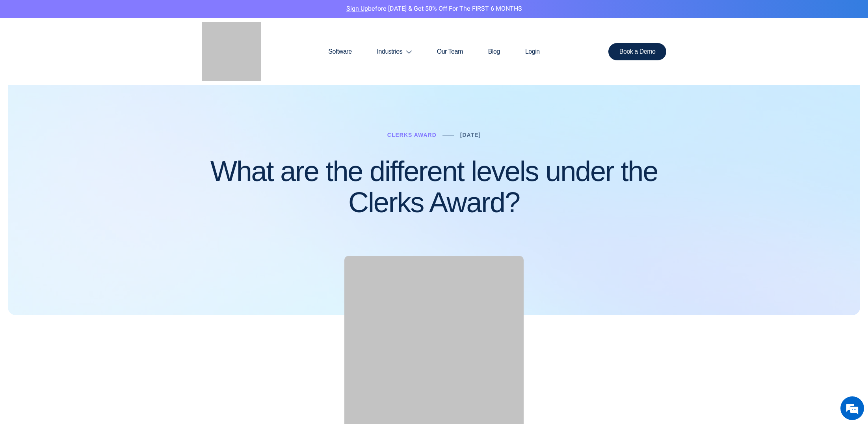  Describe the element at coordinates (532, 52) in the screenshot. I see `a: Login` at that location.